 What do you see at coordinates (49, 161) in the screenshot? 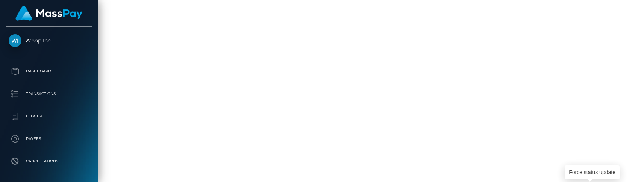
I see `a: Cancellations` at bounding box center [49, 161].